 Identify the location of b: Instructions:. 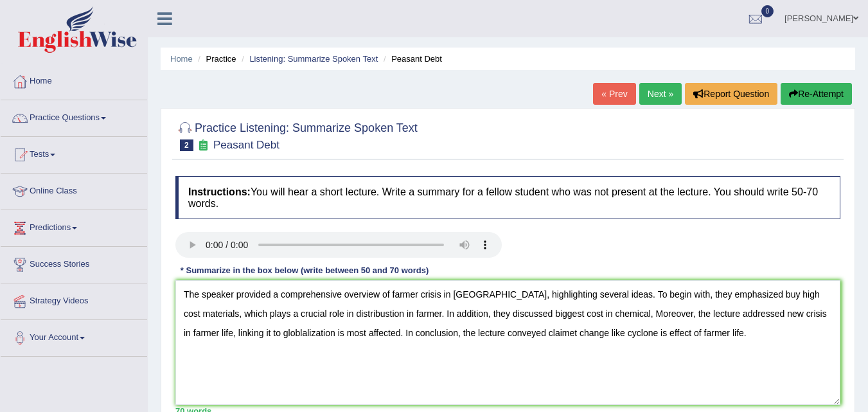
(219, 192).